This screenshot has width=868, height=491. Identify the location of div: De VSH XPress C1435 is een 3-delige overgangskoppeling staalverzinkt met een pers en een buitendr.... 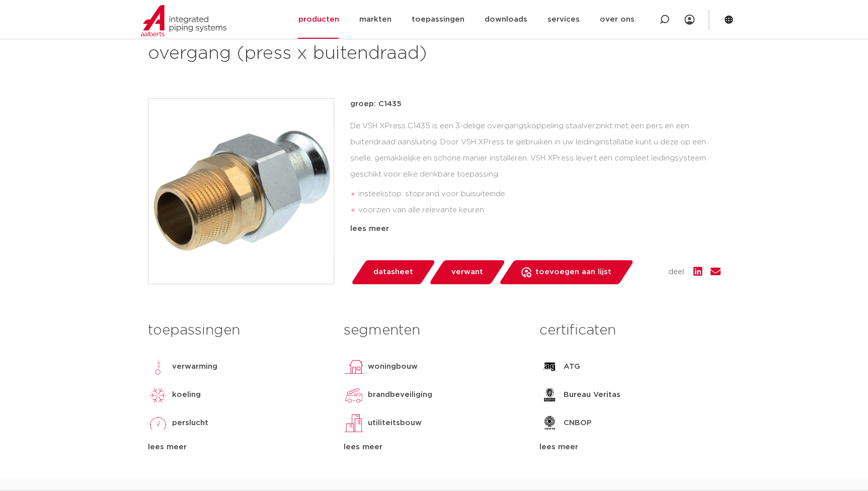
(536, 169).